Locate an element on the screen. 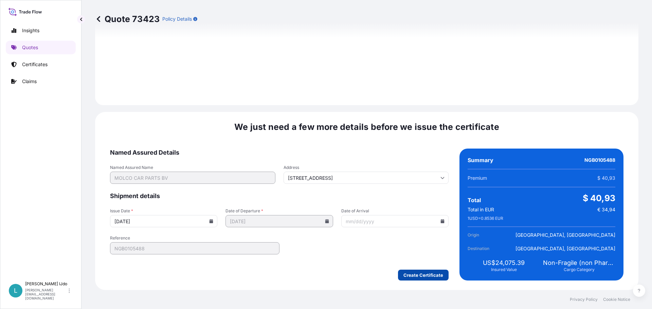  p: Claims is located at coordinates (29, 82).